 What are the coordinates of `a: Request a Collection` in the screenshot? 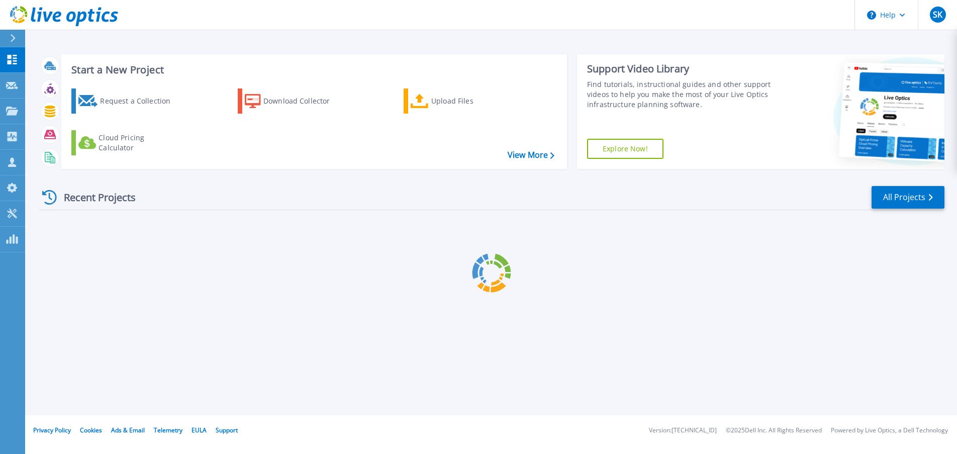 It's located at (127, 101).